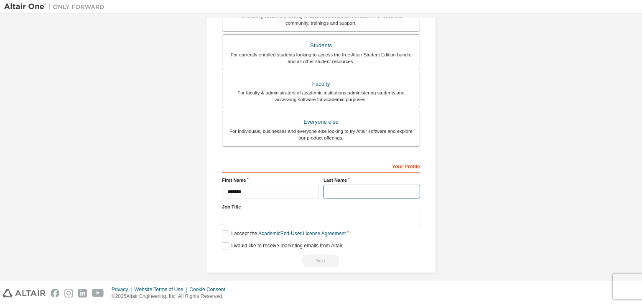  I want to click on div: Faculty, so click(321, 84).